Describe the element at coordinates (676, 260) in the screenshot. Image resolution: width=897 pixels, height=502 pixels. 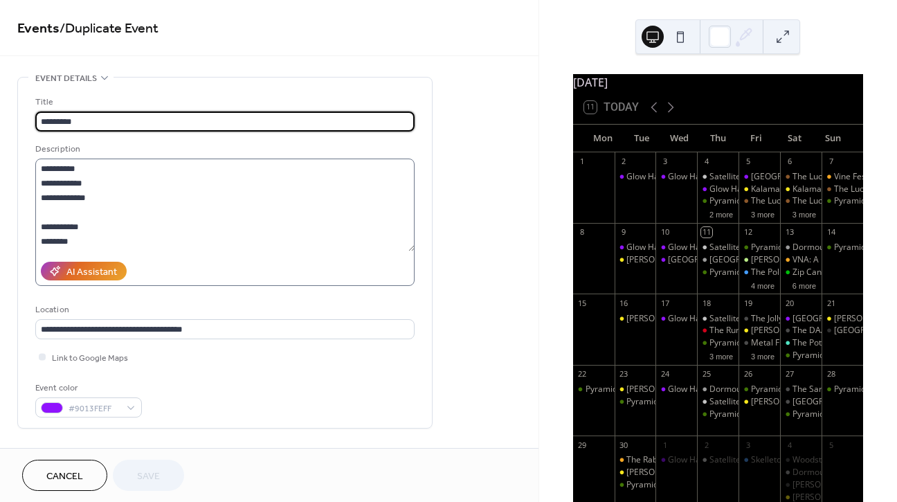
I see `div: Glow Hall` at that location.